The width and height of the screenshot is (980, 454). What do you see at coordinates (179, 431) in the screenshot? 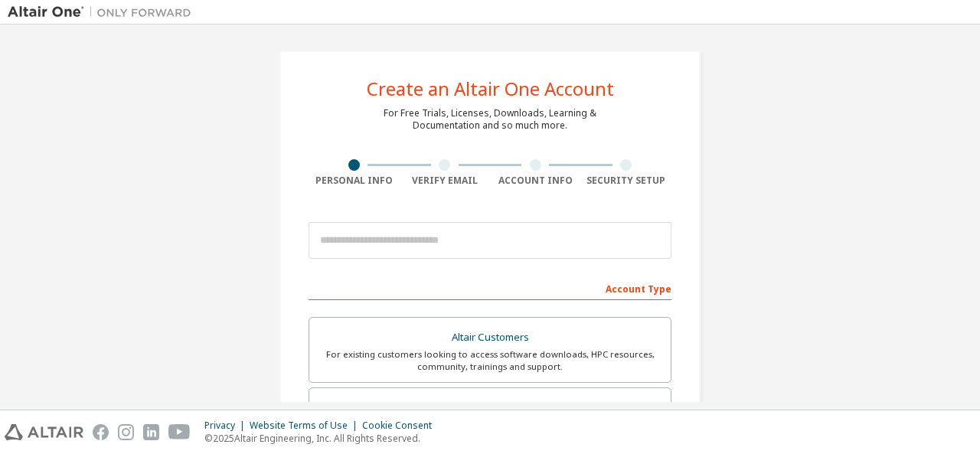
I see `img: youtube.svg` at bounding box center [179, 431].